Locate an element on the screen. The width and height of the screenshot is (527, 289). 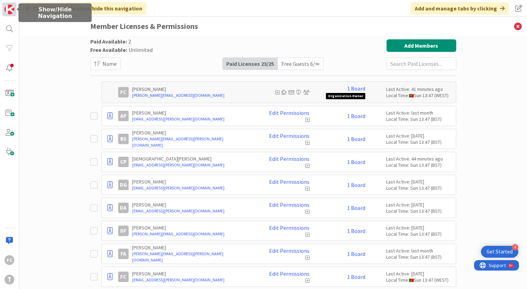
h5: Show/Hide Navigation is located at coordinates (55, 13).